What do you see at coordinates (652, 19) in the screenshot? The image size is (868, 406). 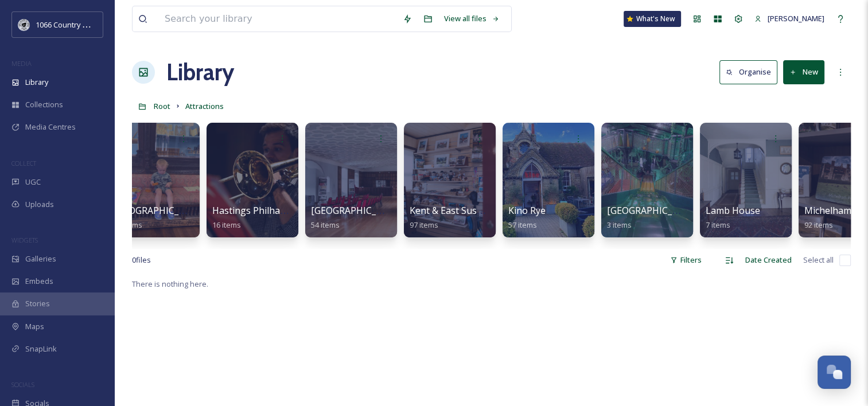 I see `div: What's New` at bounding box center [652, 19].